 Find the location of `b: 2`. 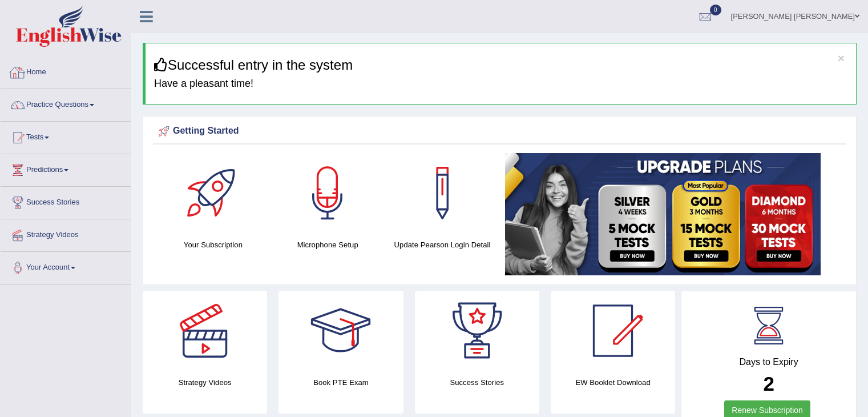

b: 2 is located at coordinates (768, 383).